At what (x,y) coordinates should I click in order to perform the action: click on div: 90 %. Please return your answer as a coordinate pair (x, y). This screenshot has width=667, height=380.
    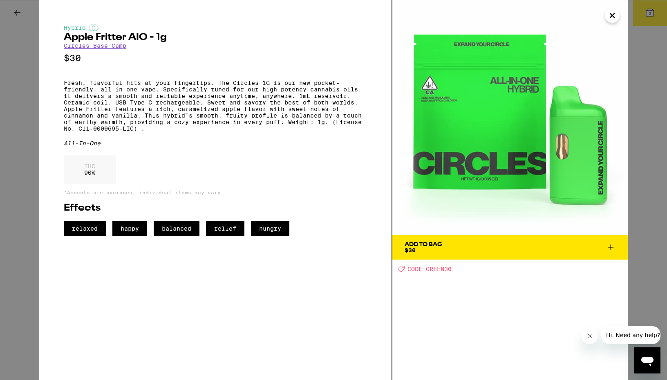
    Looking at the image, I should click on (89, 170).